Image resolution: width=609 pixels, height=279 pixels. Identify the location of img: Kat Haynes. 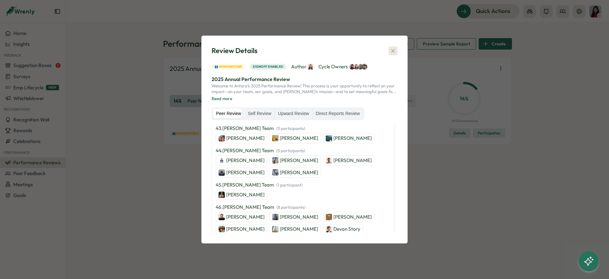
(352, 67).